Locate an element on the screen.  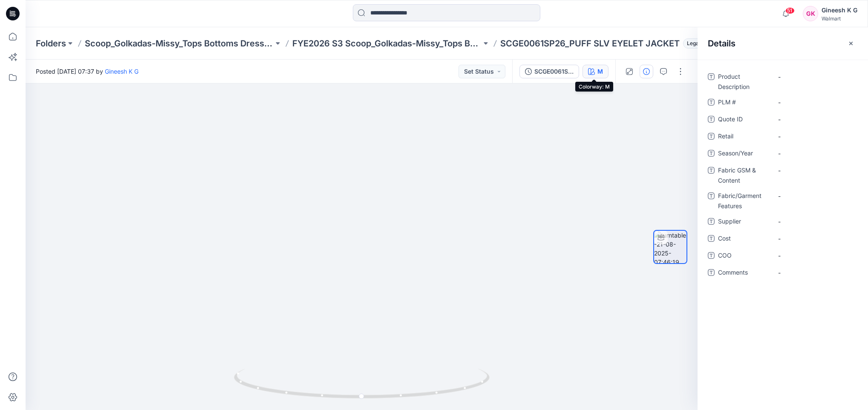
span: Season/Year is located at coordinates (744, 154).